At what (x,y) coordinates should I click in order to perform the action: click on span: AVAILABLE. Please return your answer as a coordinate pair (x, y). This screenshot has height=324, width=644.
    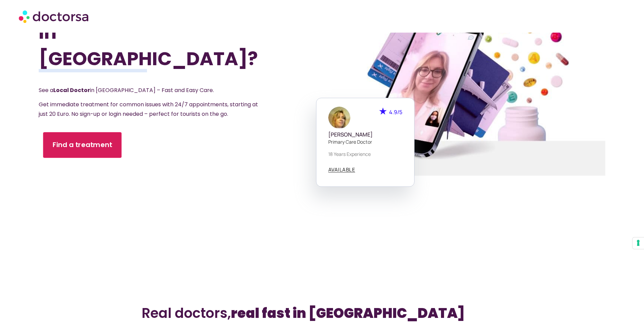
    Looking at the image, I should click on (342, 170).